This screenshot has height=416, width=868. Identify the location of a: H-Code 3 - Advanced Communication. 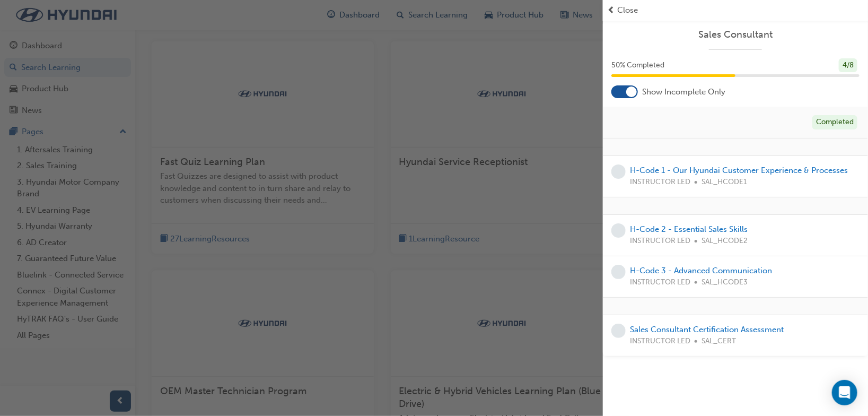
(701, 270).